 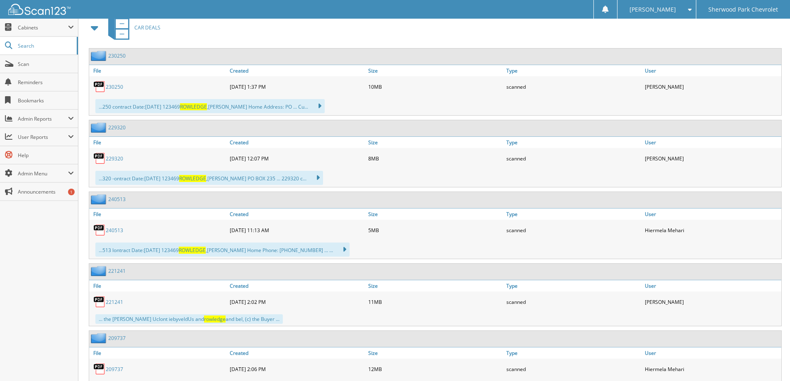 What do you see at coordinates (43, 119) in the screenshot?
I see `span: Admin Reports` at bounding box center [43, 119].